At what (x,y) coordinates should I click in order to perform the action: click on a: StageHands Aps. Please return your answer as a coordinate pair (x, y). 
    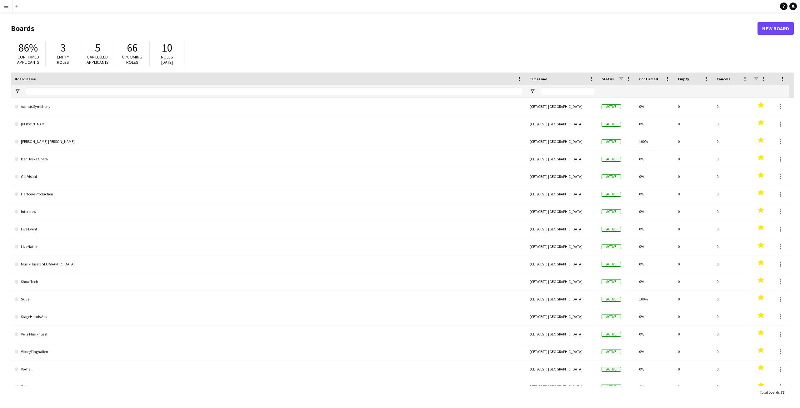
    Looking at the image, I should click on (268, 316).